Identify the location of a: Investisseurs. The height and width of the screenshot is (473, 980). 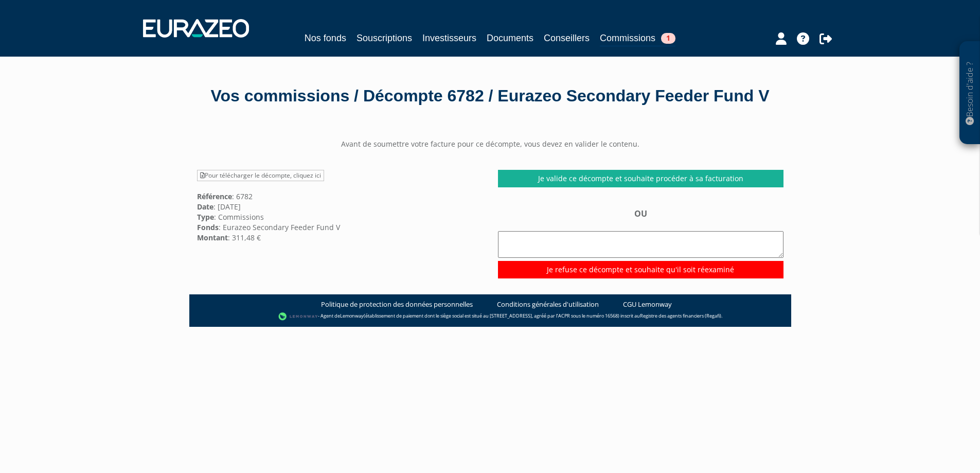
(449, 38).